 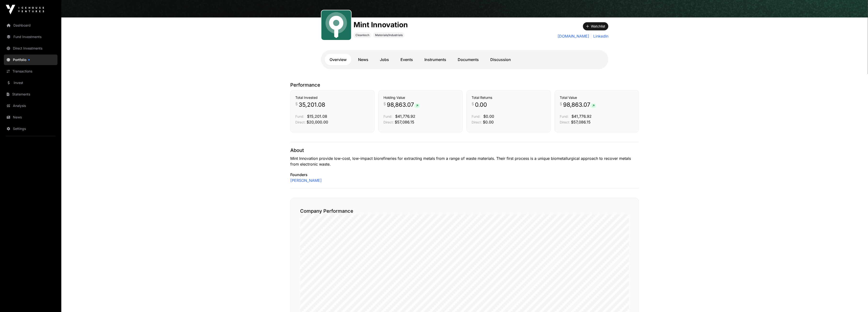 What do you see at coordinates (481, 105) in the screenshot?
I see `span: 0.00` at bounding box center [481, 105].